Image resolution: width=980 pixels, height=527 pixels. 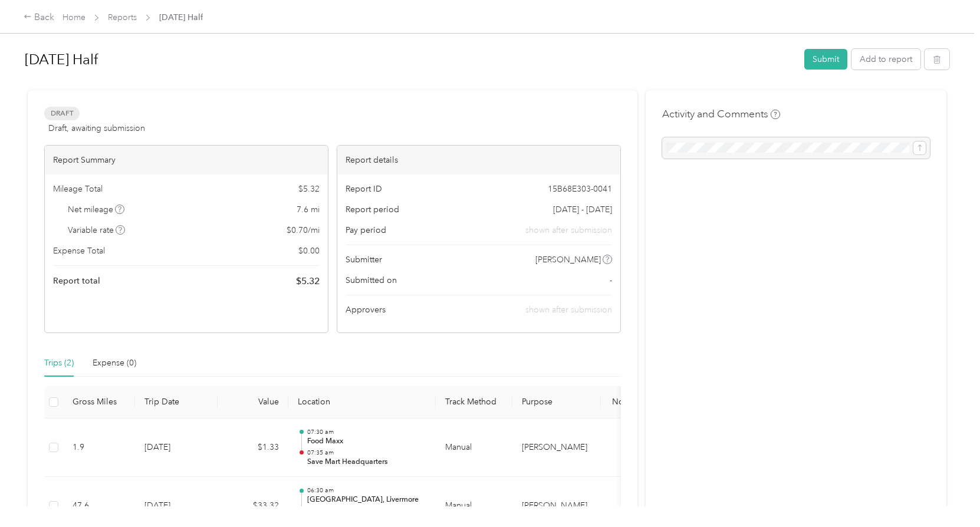 I want to click on p: Save Mart Headquarters, so click(x=367, y=462).